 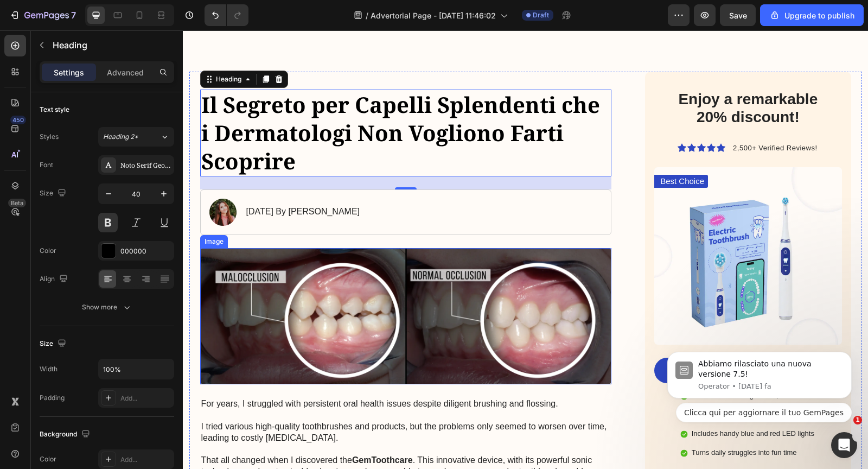 What do you see at coordinates (146, 251) in the screenshot?
I see `div: 000000` at bounding box center [146, 251].